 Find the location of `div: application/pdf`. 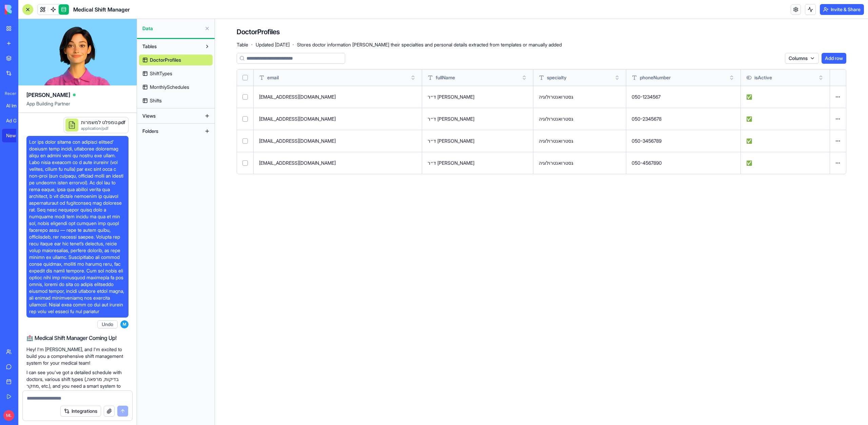

div: application/pdf is located at coordinates (103, 129).